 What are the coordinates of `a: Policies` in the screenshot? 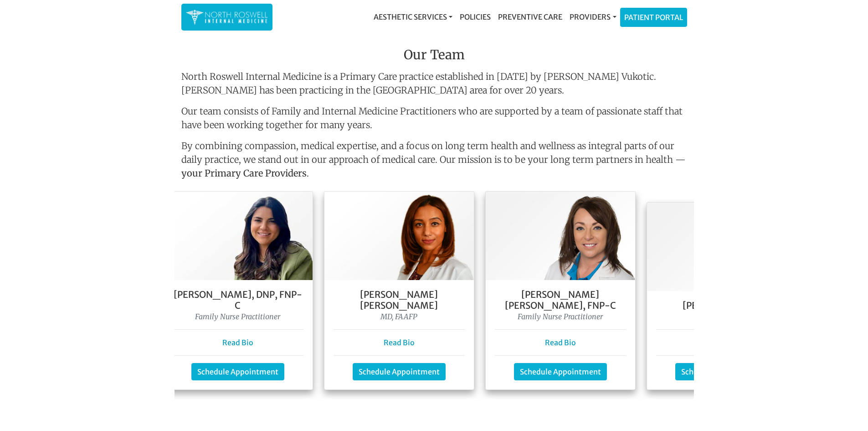 It's located at (476, 17).